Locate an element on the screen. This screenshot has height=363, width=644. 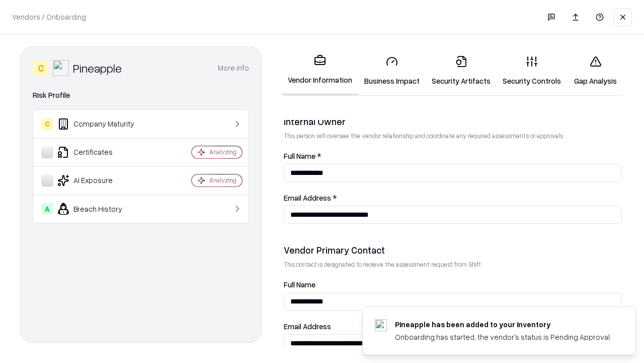
img: Pineapple is located at coordinates (61, 68).